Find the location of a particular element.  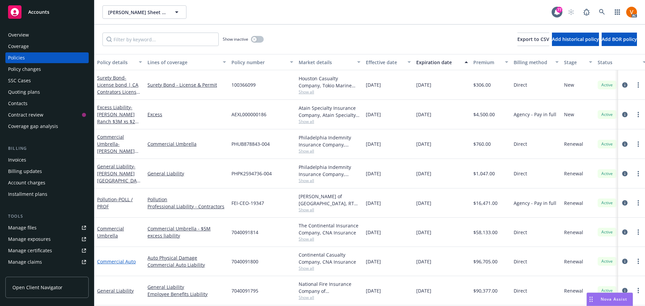

span: $96,705.00 is located at coordinates (485, 261).